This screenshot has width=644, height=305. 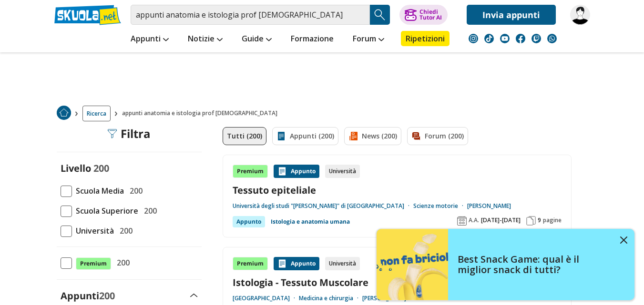 I want to click on label: Appunti, so click(x=88, y=295).